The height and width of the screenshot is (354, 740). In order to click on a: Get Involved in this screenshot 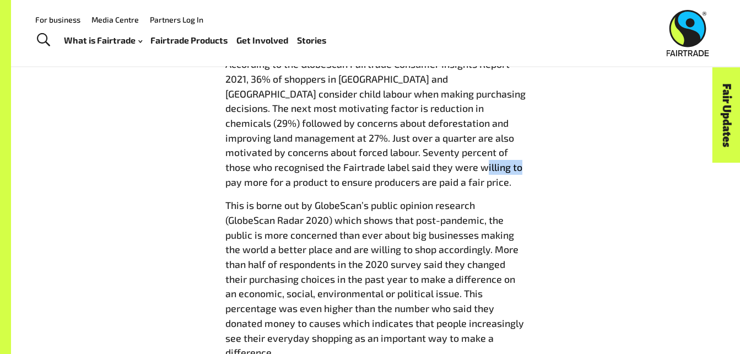, I will do `click(262, 40)`.